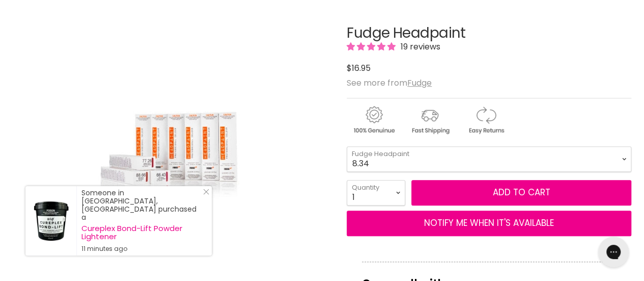  I want to click on u: Fudge, so click(420, 83).